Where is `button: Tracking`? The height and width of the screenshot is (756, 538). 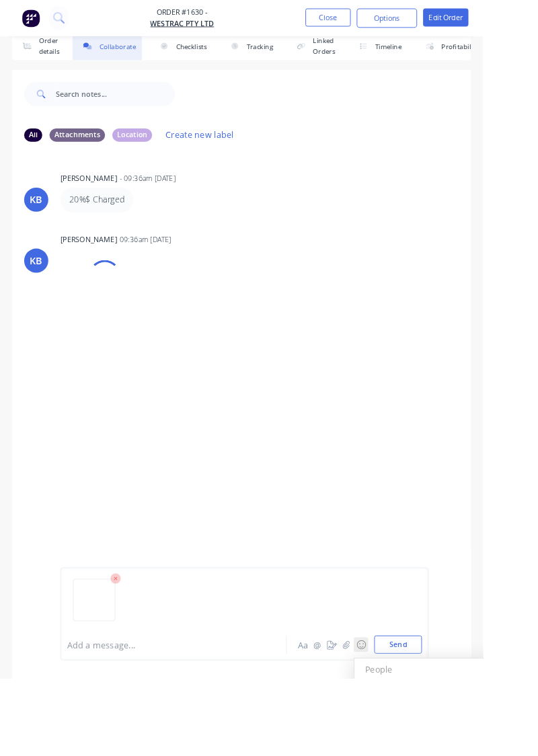 button: Tracking is located at coordinates (278, 52).